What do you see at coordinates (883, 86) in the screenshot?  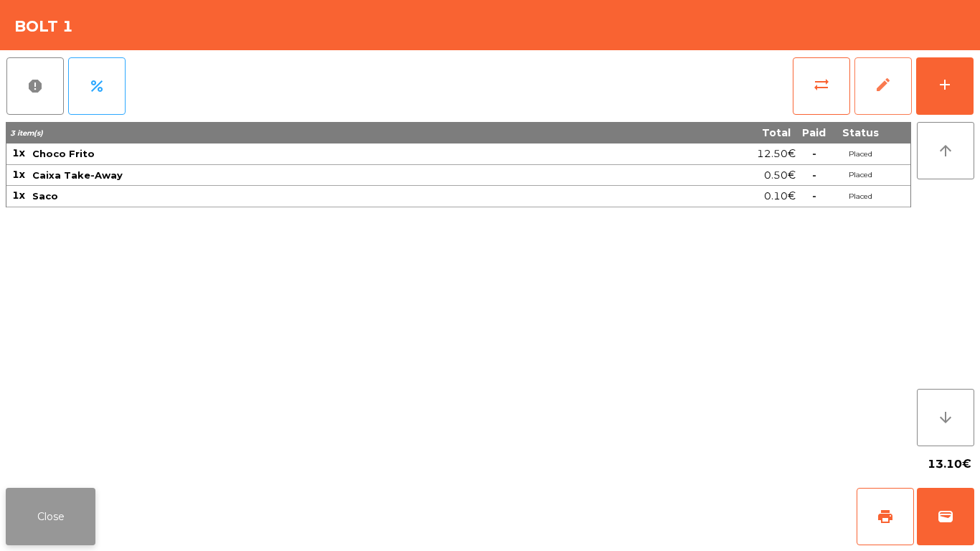 I see `button: edit` at bounding box center [883, 86].